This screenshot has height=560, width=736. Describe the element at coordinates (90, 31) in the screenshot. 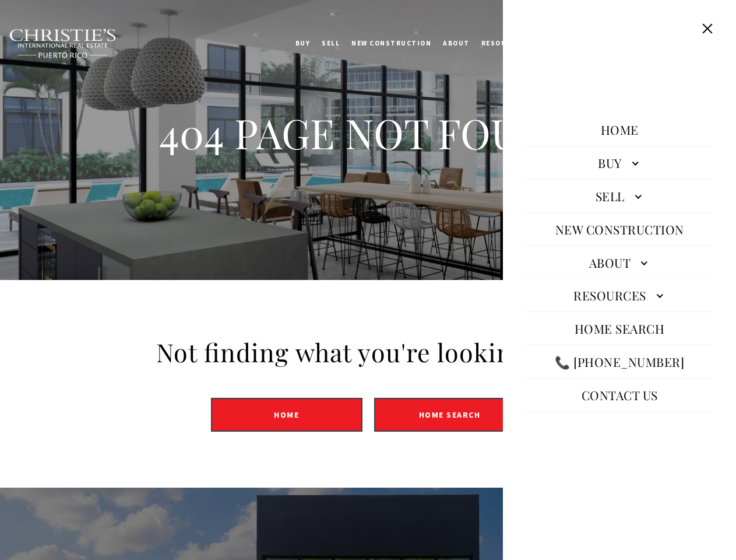

I see `div: Do you have questions?` at that location.